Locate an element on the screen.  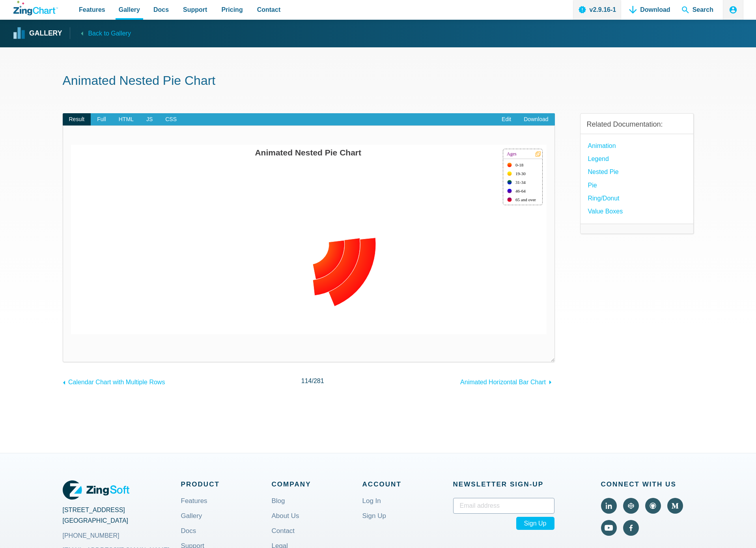
span: Animated Horizontal Bar Chart is located at coordinates (503, 382).